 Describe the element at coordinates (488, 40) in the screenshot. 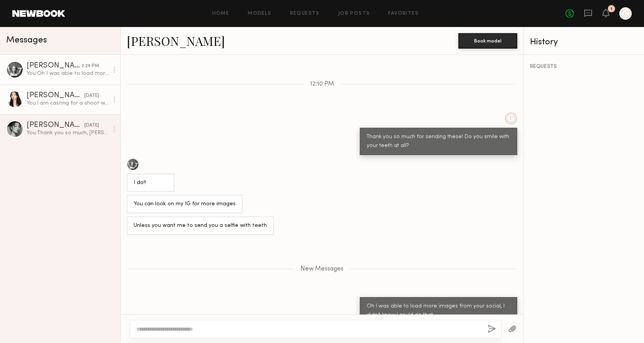

I see `a: Book model` at that location.